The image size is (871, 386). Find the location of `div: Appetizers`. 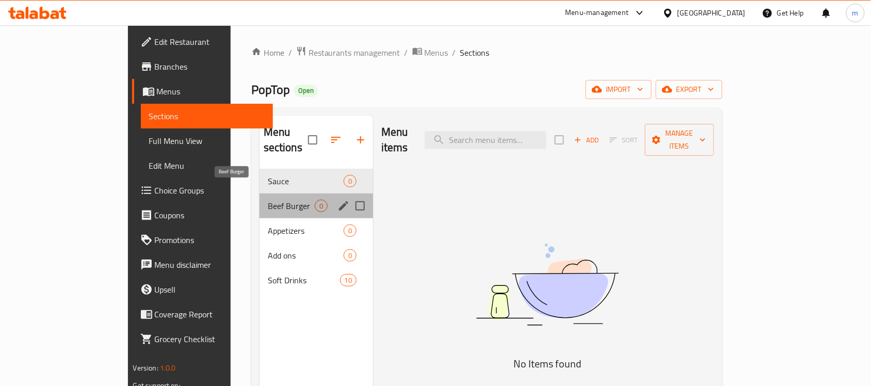

div: Appetizers is located at coordinates (305, 231).